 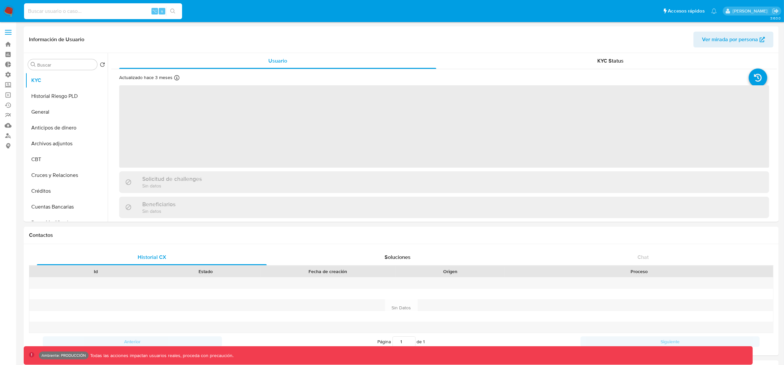 What do you see at coordinates (96, 271) in the screenshot?
I see `div: Id` at bounding box center [96, 271].